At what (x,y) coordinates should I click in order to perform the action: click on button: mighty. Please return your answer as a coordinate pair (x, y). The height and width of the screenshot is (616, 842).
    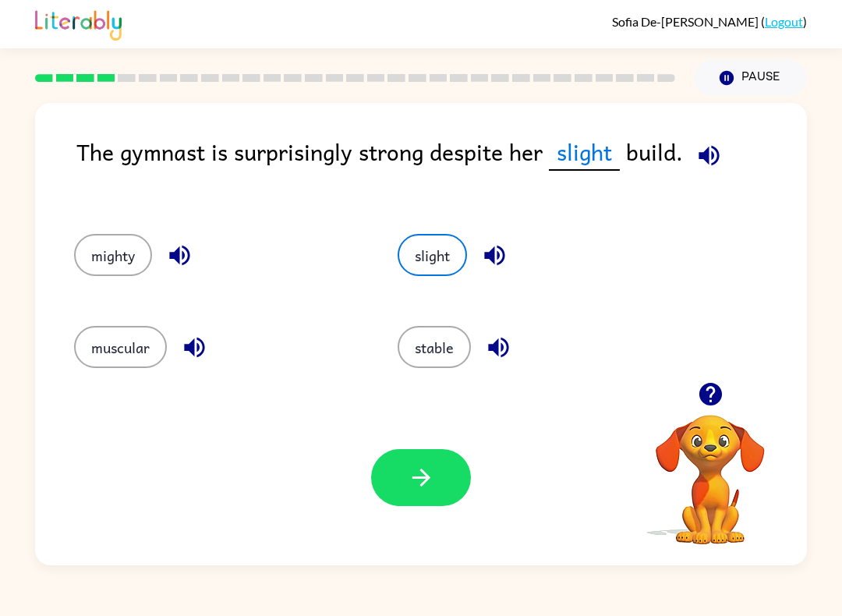
    Looking at the image, I should click on (113, 255).